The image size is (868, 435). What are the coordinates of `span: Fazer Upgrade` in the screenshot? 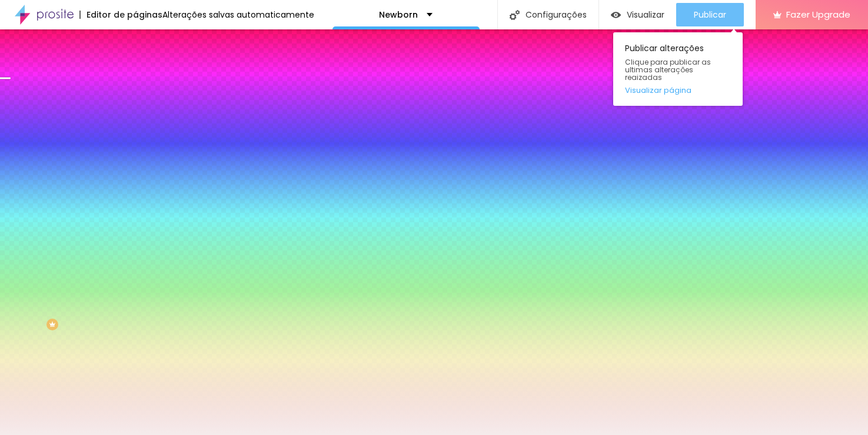 It's located at (817, 14).